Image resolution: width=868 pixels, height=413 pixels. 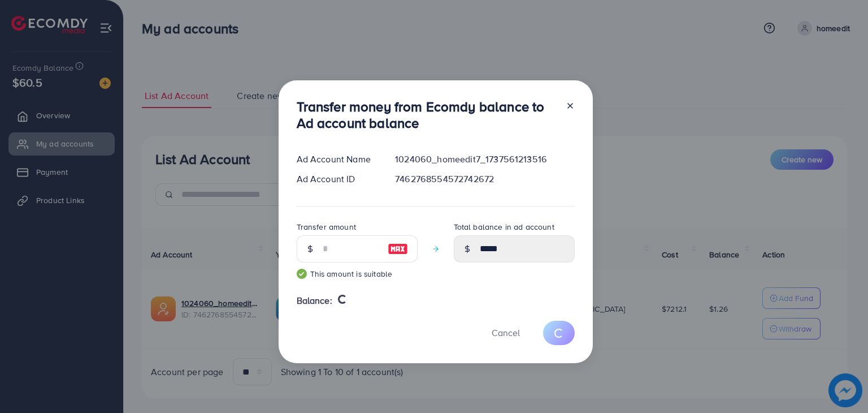 What do you see at coordinates (484, 159) in the screenshot?
I see `div: 1024060_homeedit7_1737561213516` at bounding box center [484, 159].